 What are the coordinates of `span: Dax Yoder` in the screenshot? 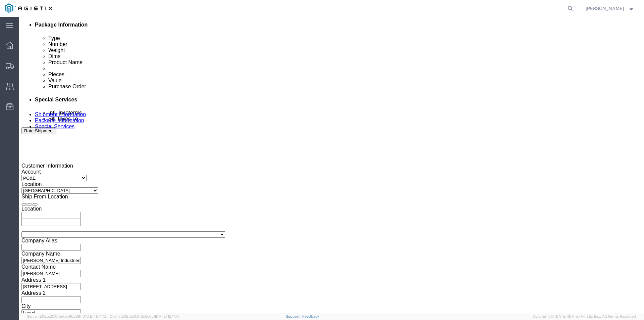 It's located at (605, 8).